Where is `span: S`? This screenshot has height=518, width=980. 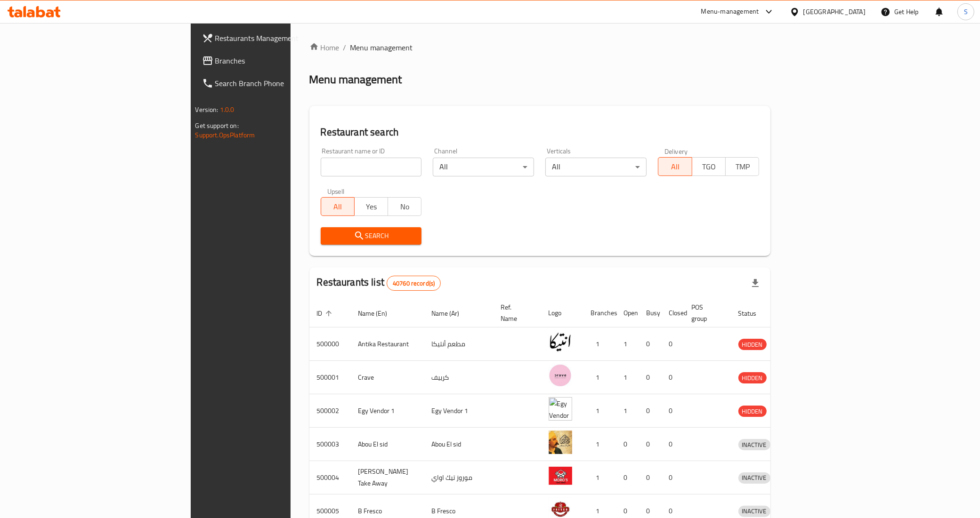 span: S is located at coordinates (966, 12).